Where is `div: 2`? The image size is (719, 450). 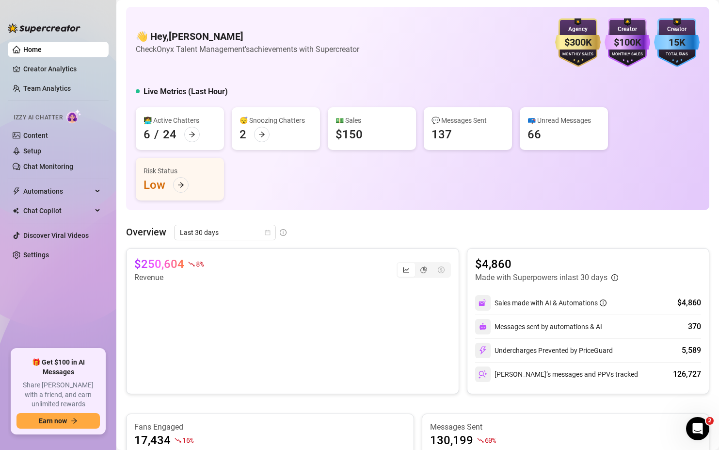
div: 2 is located at coordinates (243, 134).